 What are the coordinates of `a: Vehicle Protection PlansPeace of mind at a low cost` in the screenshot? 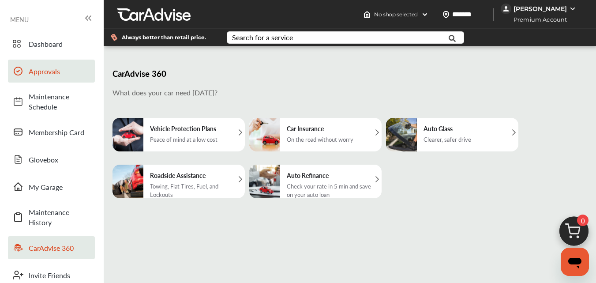 It's located at (179, 128).